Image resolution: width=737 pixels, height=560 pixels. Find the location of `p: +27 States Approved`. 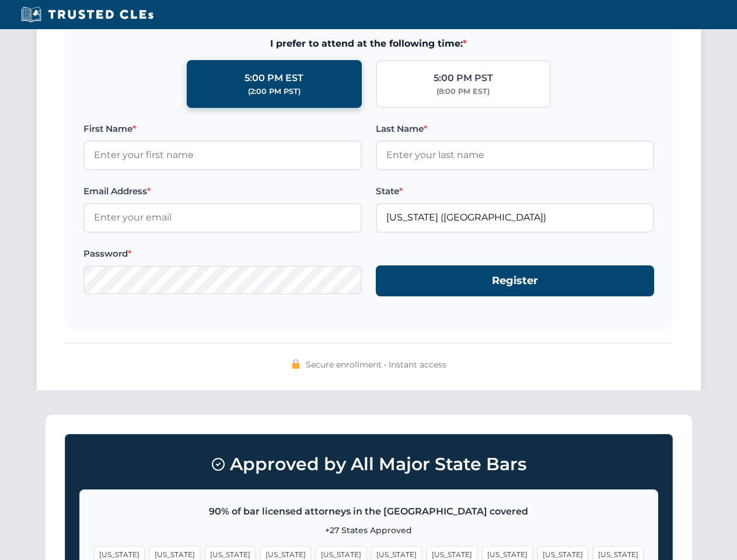

p: +27 States Approved is located at coordinates (369, 530).